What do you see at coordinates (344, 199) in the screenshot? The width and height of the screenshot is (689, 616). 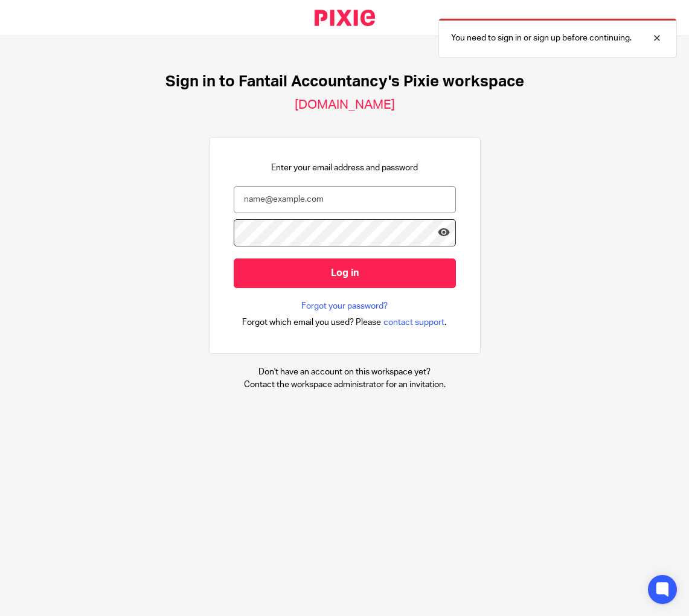 I see `input: name@example.com` at bounding box center [344, 199].